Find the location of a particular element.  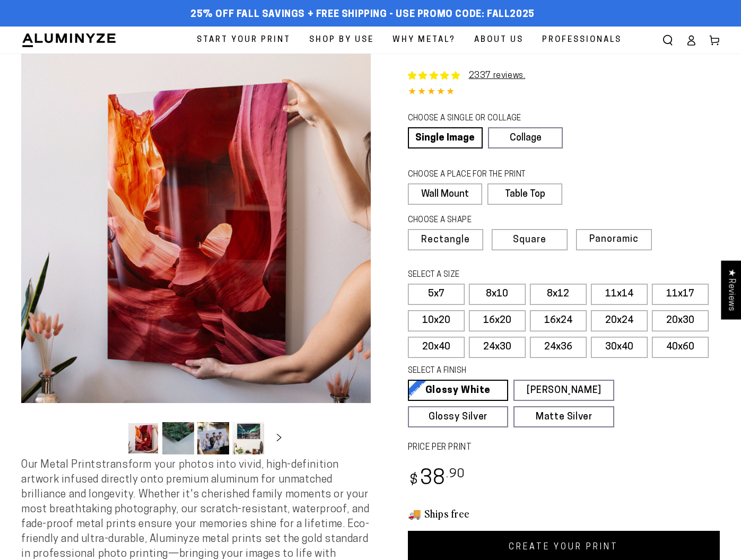

legend: SELECT A FINISH is located at coordinates (499, 371).